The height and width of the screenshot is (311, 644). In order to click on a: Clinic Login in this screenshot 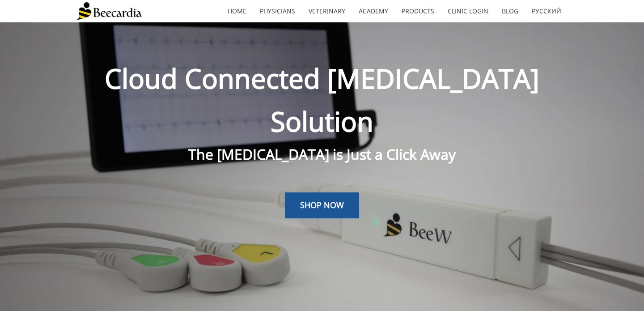, I will do `click(468, 11)`.